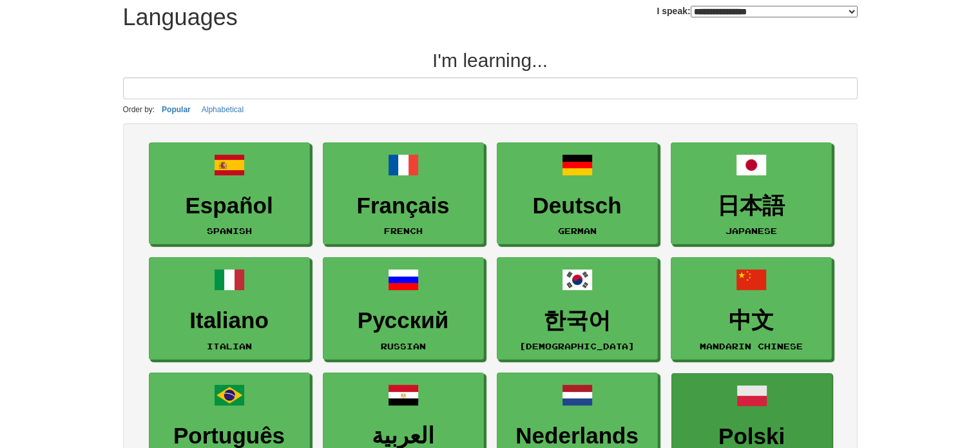 This screenshot has height=448, width=980. I want to click on button: Alphabetical, so click(222, 110).